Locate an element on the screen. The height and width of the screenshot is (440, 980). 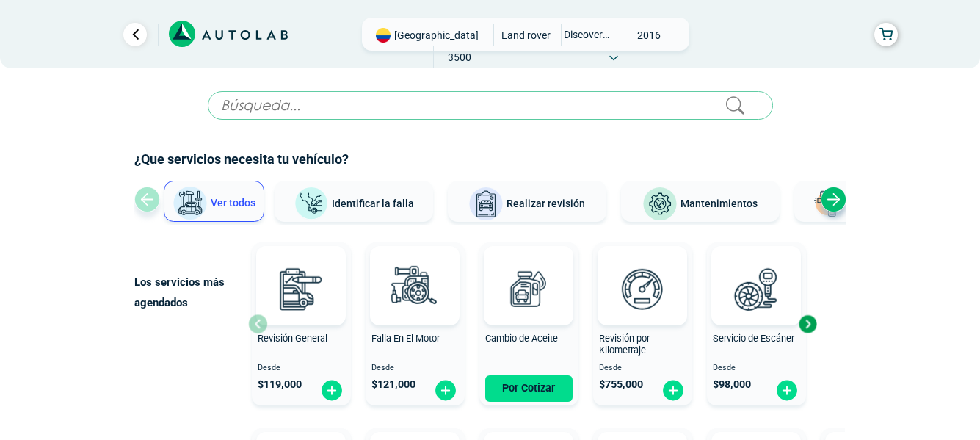
button: Revisión General Desde $119,000 is located at coordinates (301, 323).